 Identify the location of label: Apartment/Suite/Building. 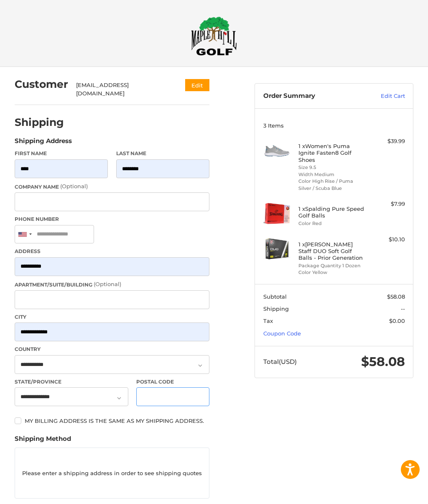
(112, 284).